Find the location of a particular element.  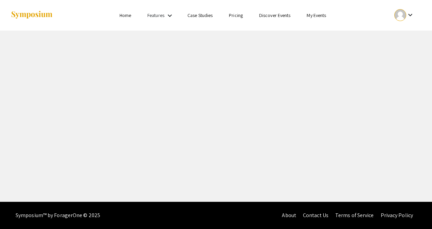

a: About is located at coordinates (289, 215).